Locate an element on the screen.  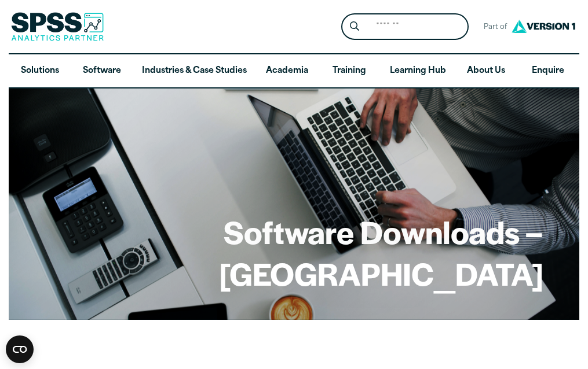
nav: Desktop version of site main menu is located at coordinates (293, 71).